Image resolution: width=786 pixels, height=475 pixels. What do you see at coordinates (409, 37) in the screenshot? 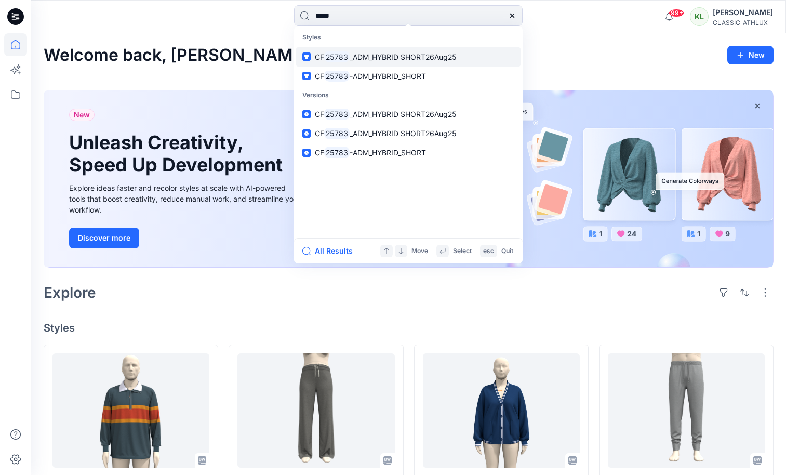
I see `p: Styles` at bounding box center [409, 37].